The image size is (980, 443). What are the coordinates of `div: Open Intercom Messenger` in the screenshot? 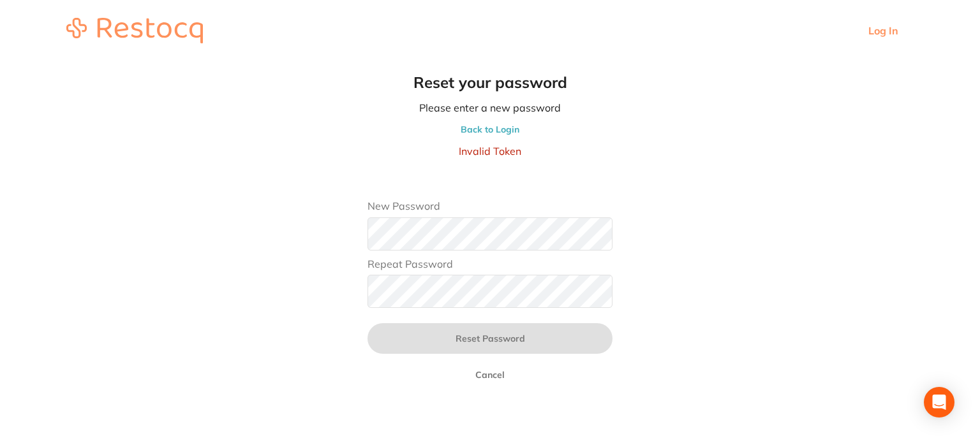 It's located at (939, 402).